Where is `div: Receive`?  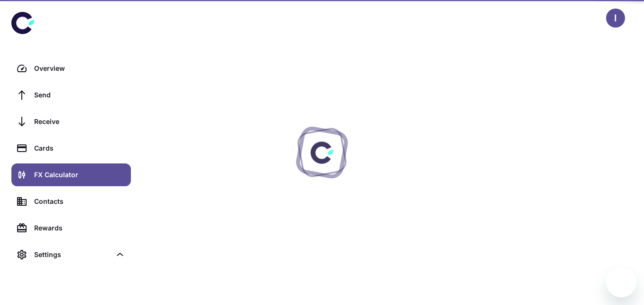 div: Receive is located at coordinates (80, 122).